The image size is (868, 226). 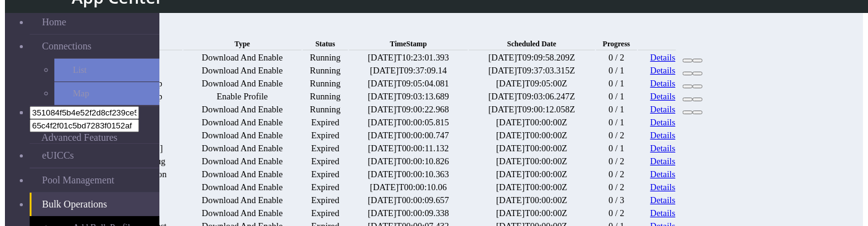 What do you see at coordinates (243, 44) in the screenshot?
I see `span: Type` at bounding box center [243, 44].